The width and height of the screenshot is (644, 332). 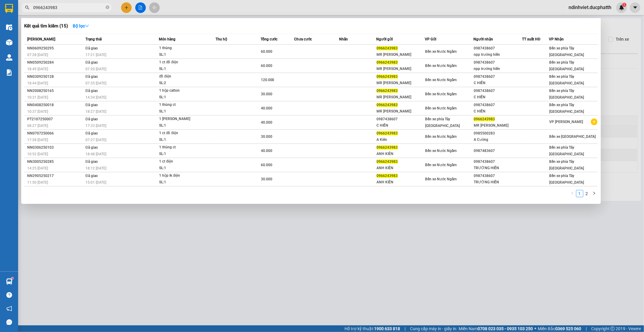 I want to click on span: Người gửi, so click(x=385, y=39).